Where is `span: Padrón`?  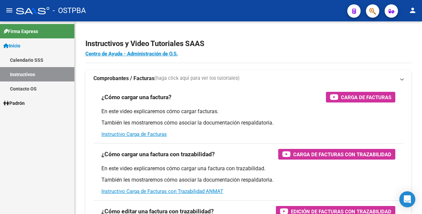 span: Padrón is located at coordinates (14, 103).